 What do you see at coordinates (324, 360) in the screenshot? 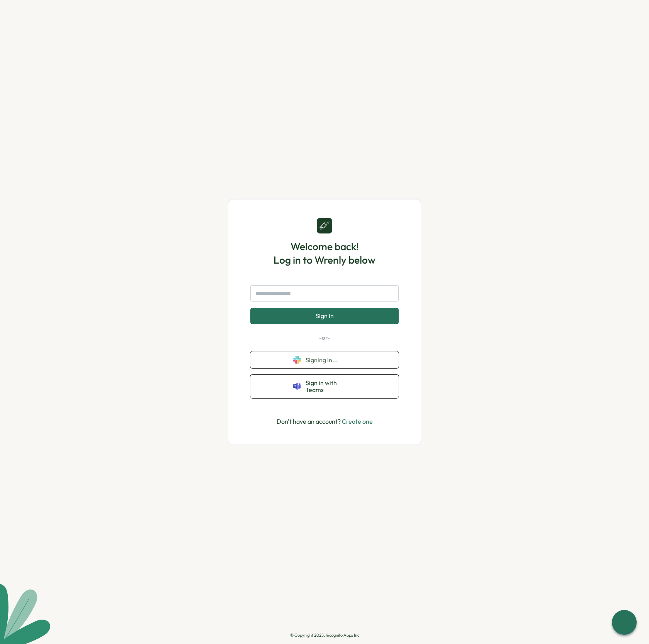
I see `button: Signing in...` at bounding box center [324, 360].